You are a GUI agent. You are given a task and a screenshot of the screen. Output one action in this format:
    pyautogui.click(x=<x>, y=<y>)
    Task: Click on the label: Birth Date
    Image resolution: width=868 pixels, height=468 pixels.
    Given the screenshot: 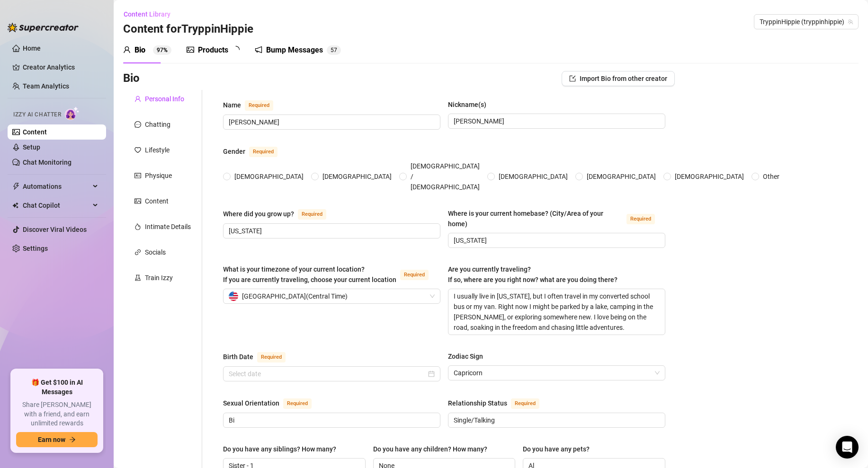 What is the action you would take?
    pyautogui.click(x=259, y=357)
    